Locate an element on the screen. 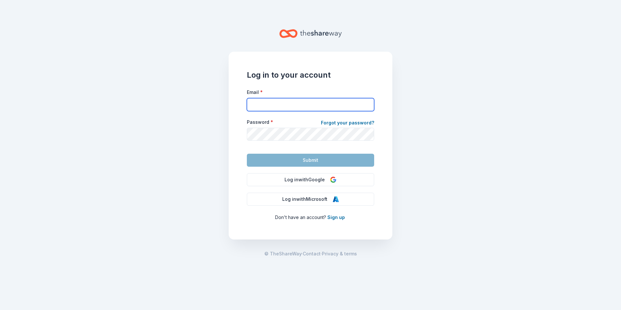 The height and width of the screenshot is (310, 621). h1: Log in to your account is located at coordinates (310, 75).